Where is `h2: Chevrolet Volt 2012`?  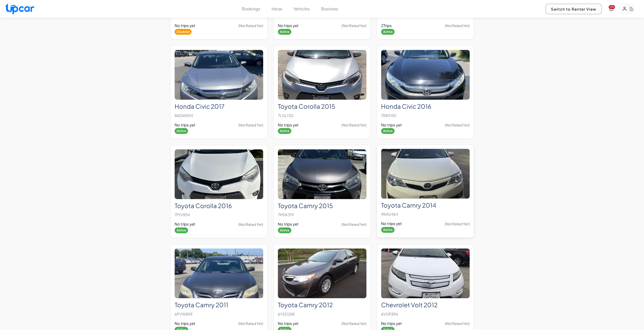 h2: Chevrolet Volt 2012 is located at coordinates (425, 305).